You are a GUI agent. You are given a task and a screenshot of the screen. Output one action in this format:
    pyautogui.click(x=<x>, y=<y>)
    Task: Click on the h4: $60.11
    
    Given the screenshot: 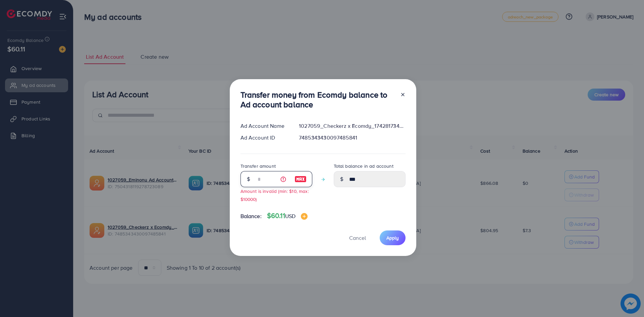 What is the action you would take?
    pyautogui.click(x=287, y=216)
    